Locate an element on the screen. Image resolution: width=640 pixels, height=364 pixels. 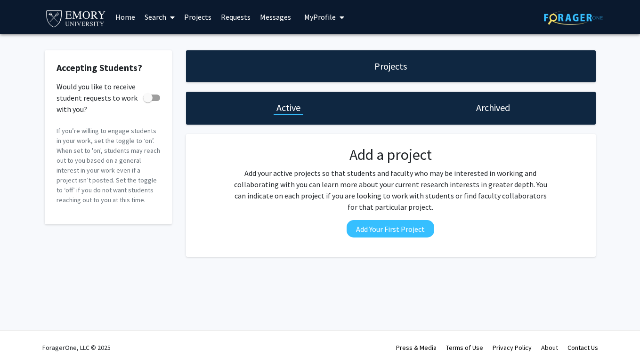
h1: Projects is located at coordinates (390, 66).